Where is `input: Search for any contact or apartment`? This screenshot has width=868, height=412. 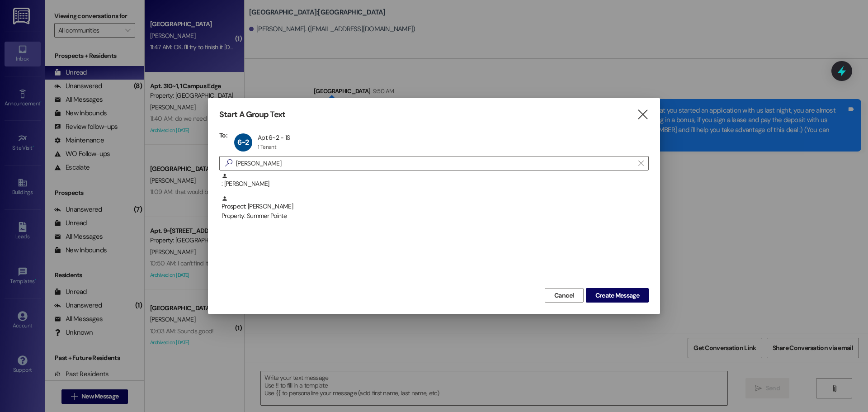 input: Search for any contact or apartment is located at coordinates (435, 163).